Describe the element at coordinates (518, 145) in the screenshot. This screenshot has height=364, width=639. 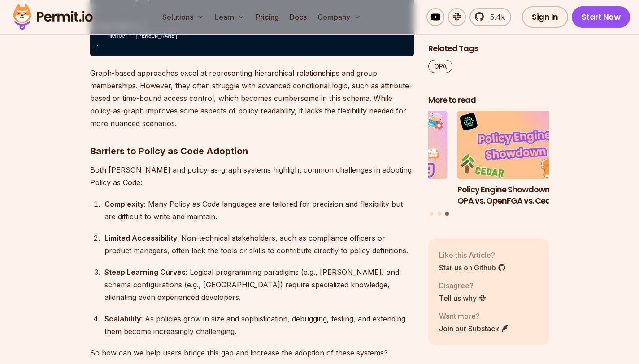
I see `img: Policy Engine Showdown - OPA vs. OpenFGA vs. Cedar` at that location.